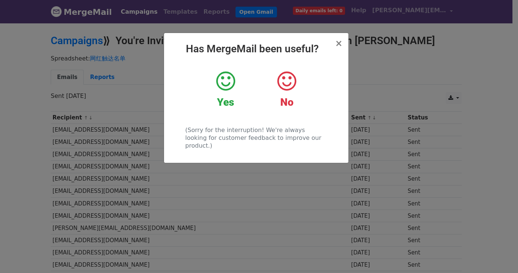  Describe the element at coordinates (256, 49) in the screenshot. I see `h2: Has MergeMail been useful?` at that location.